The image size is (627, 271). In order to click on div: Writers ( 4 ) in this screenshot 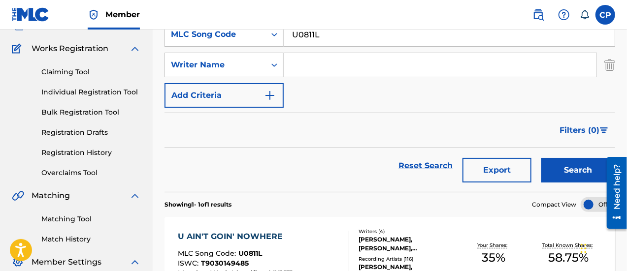, I will do `click(407, 231)`.